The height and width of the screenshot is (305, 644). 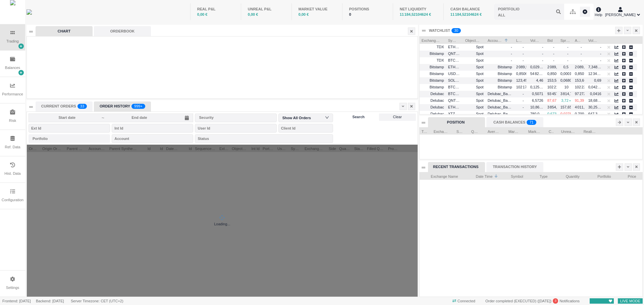 What do you see at coordinates (455, 80) in the screenshot?
I see `span: SOLEUR` at bounding box center [455, 80].